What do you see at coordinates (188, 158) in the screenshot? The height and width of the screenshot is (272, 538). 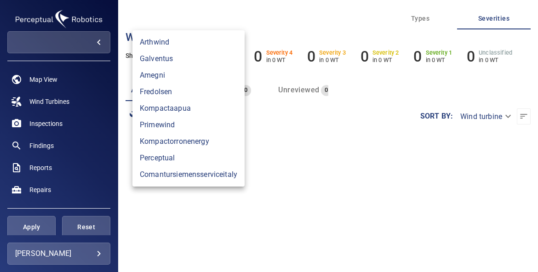 I see `a: perceptual` at bounding box center [188, 158].